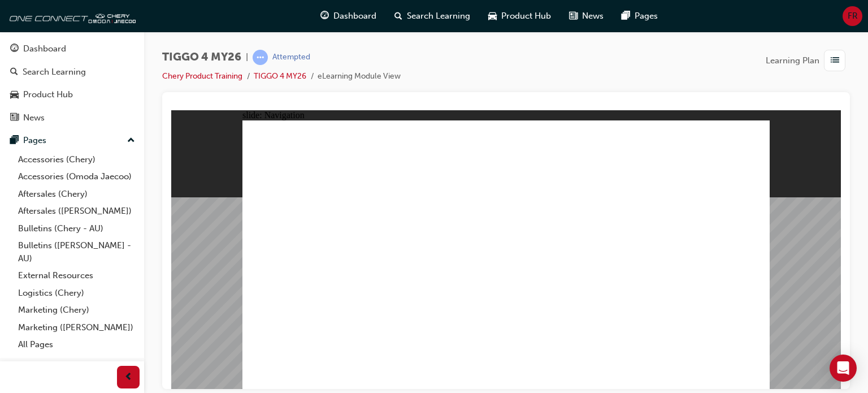  Describe the element at coordinates (76, 194) in the screenshot. I see `a: Aftersales (Chery)` at that location.